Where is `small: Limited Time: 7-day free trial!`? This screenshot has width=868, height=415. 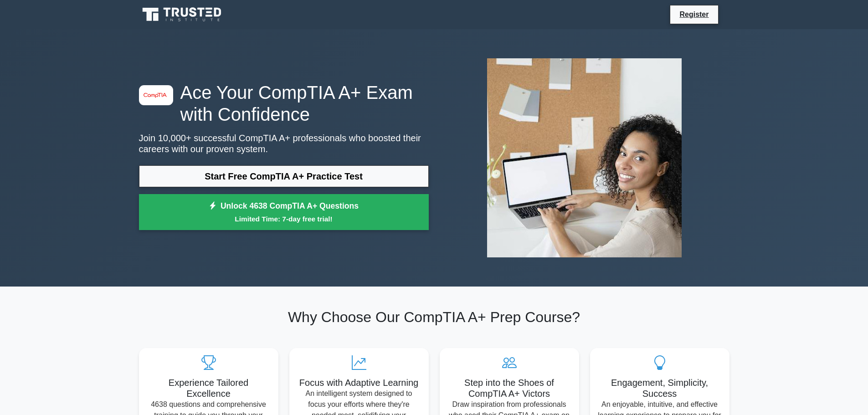
small: Limited Time: 7-day free trial! is located at coordinates (284, 219).